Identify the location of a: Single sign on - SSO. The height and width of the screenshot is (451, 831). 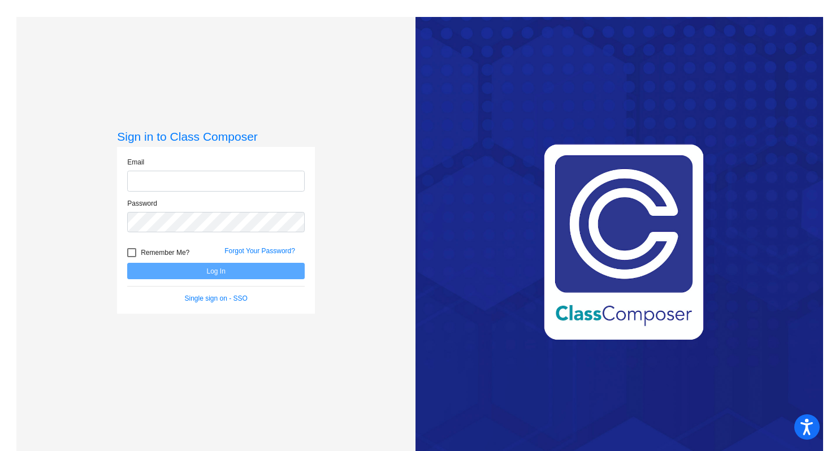
(216, 299).